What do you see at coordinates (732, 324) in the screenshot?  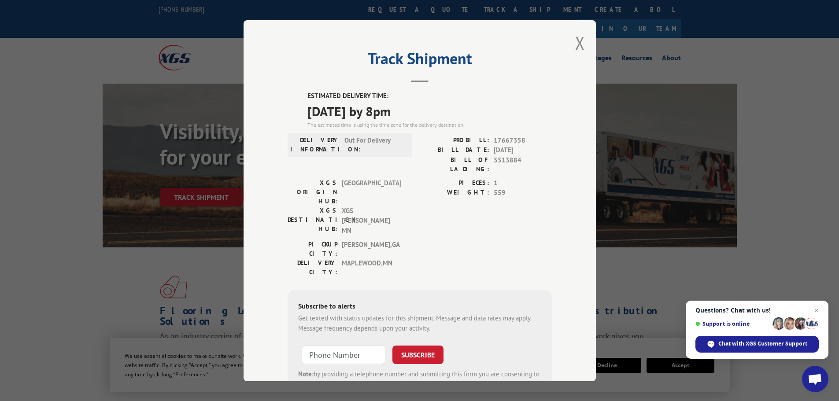 I see `span: Support is online` at bounding box center [732, 324].